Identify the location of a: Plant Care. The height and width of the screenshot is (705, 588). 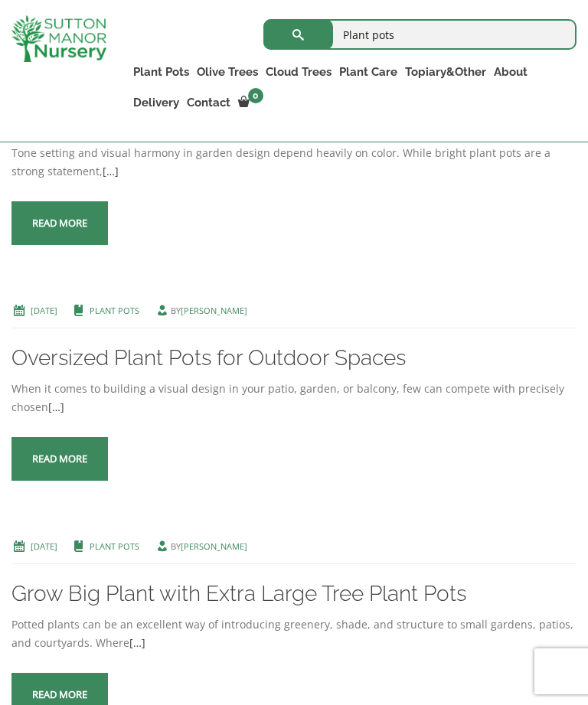
(368, 72).